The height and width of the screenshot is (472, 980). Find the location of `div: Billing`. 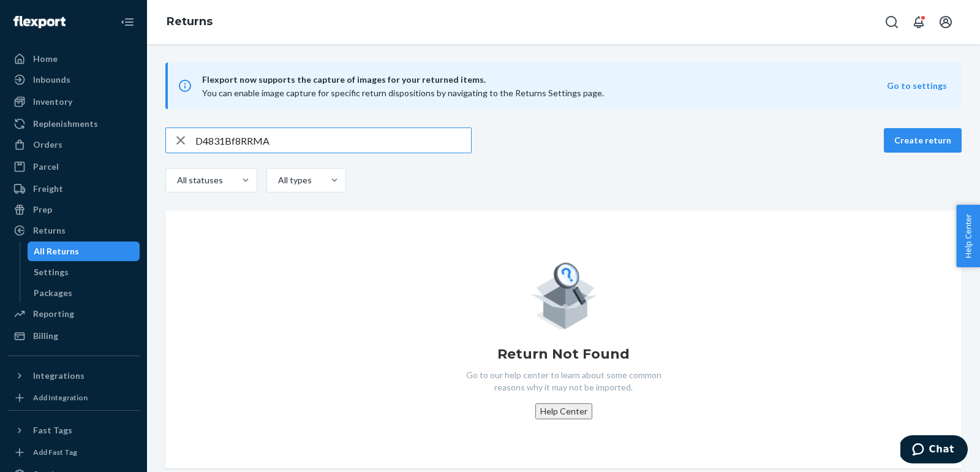

div: Billing is located at coordinates (46, 336).